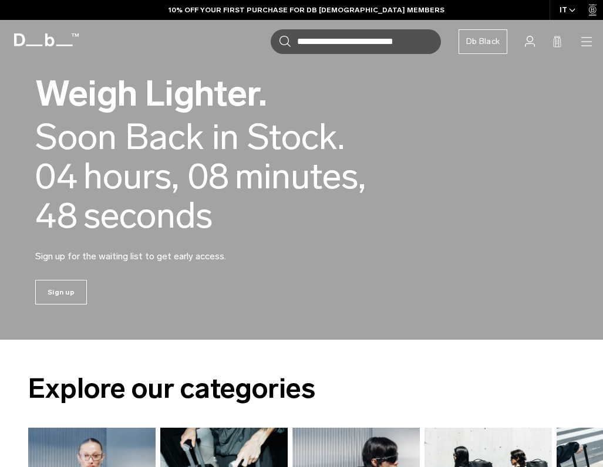 The width and height of the screenshot is (603, 467). Describe the element at coordinates (131, 176) in the screenshot. I see `span: hours,` at that location.